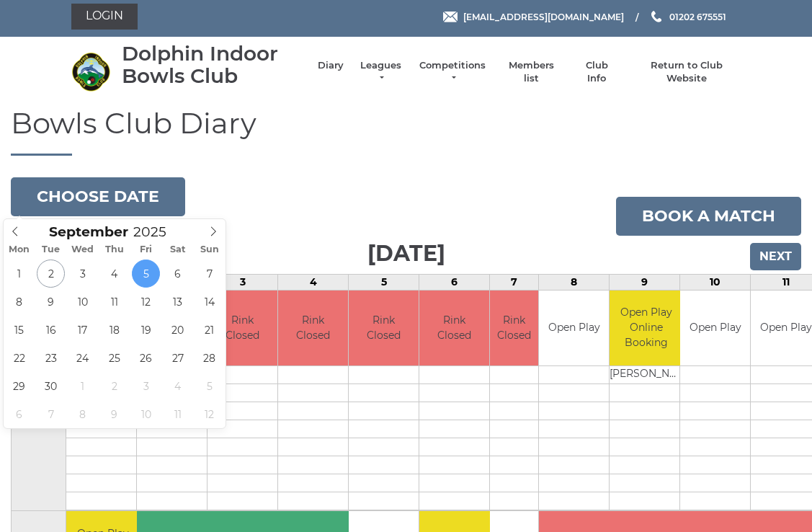 This screenshot has width=812, height=532. Describe the element at coordinates (19, 385) in the screenshot. I see `span: September 29, 2025` at that location.